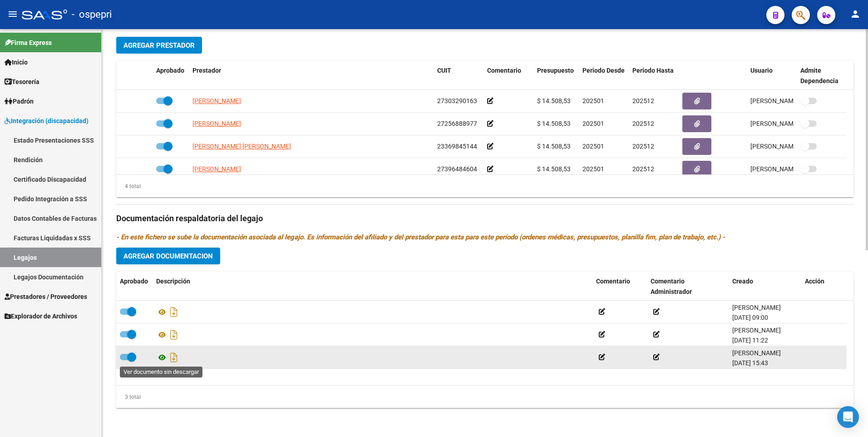  Describe the element at coordinates (815, 281) in the screenshot. I see `span: Acción` at that location.